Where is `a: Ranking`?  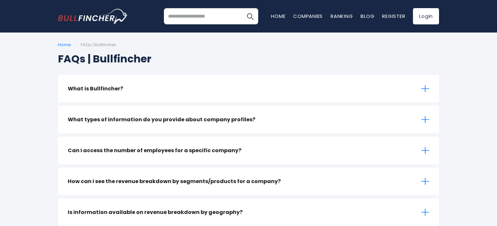 a: Ranking is located at coordinates (341, 16).